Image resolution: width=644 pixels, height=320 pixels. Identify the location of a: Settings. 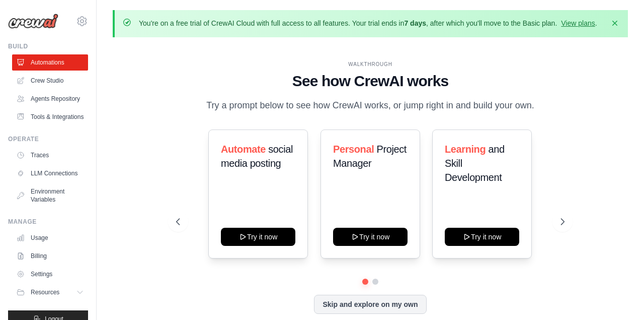
(50, 274).